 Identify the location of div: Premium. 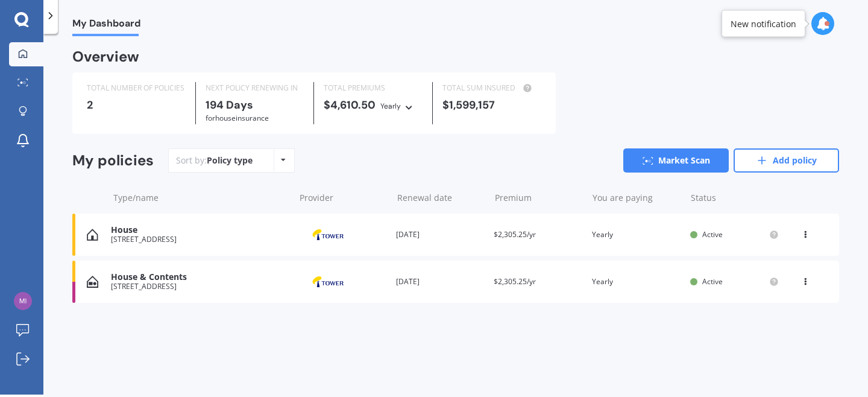
(539, 198).